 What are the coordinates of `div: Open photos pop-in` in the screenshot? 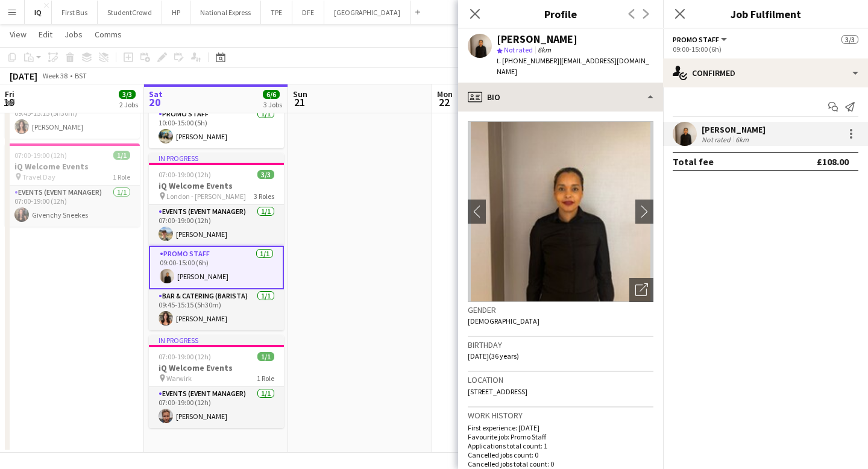 It's located at (641, 290).